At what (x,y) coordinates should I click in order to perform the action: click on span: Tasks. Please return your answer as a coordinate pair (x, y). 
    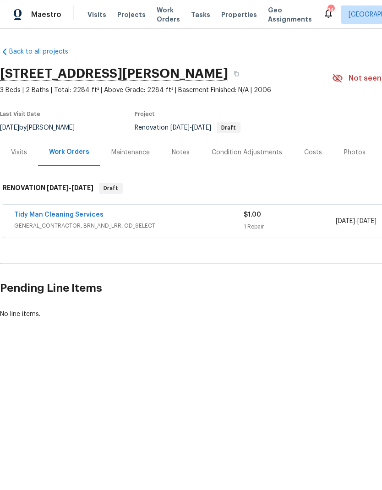
    Looking at the image, I should click on (200, 15).